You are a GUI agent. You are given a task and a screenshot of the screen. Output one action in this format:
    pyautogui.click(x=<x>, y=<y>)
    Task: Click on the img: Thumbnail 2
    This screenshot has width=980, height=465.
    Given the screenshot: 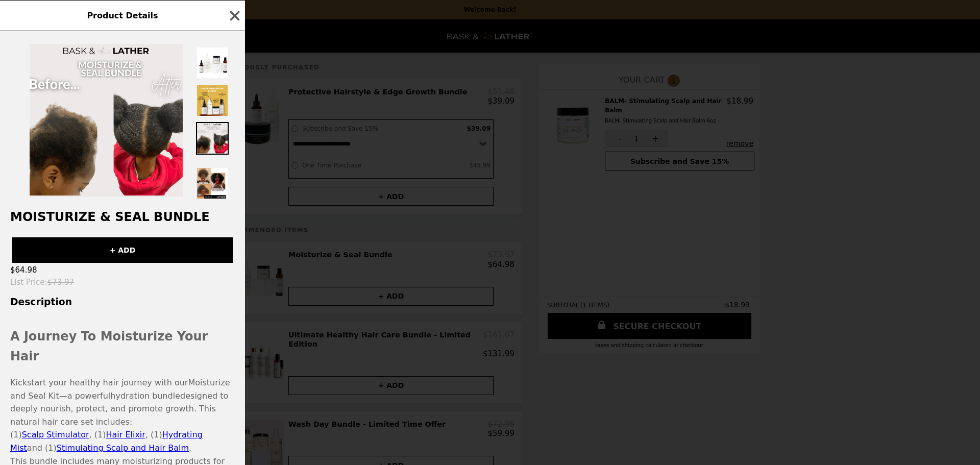 What is the action you would take?
    pyautogui.click(x=212, y=101)
    